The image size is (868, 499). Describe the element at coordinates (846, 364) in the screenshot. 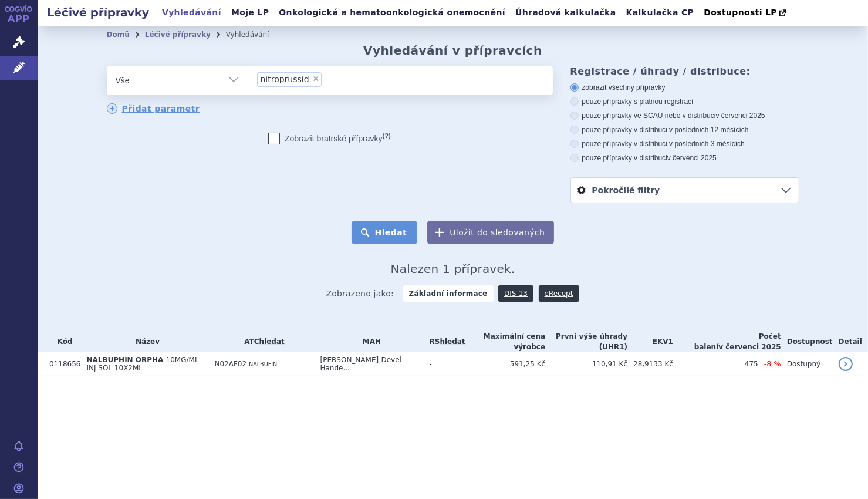

I see `a: detail` at that location.